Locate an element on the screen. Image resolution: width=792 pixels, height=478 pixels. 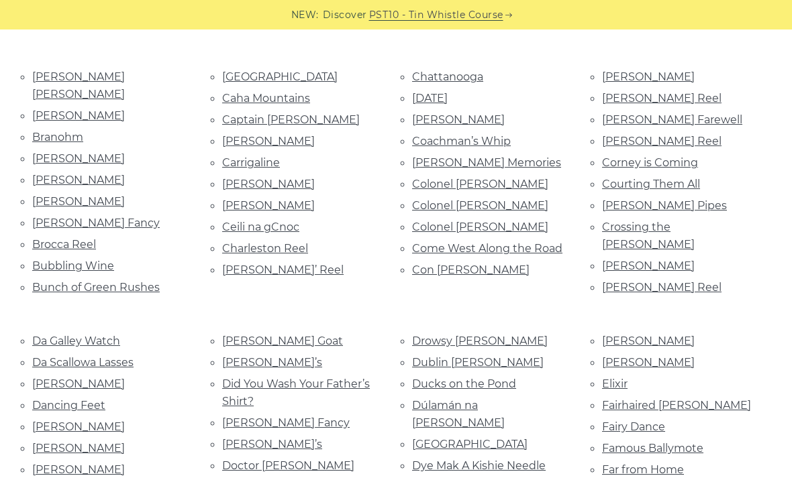
a: Charleston Reel is located at coordinates (265, 248).